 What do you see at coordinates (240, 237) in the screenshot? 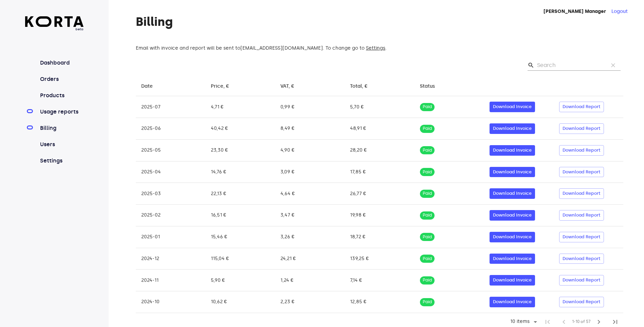
I see `td: 15,46 €` at bounding box center [240, 237].